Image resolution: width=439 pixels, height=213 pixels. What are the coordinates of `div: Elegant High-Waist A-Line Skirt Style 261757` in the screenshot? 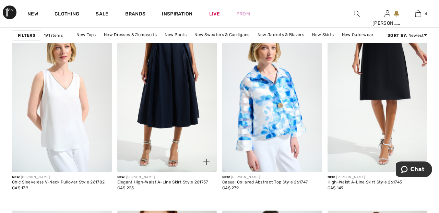 It's located at (163, 182).